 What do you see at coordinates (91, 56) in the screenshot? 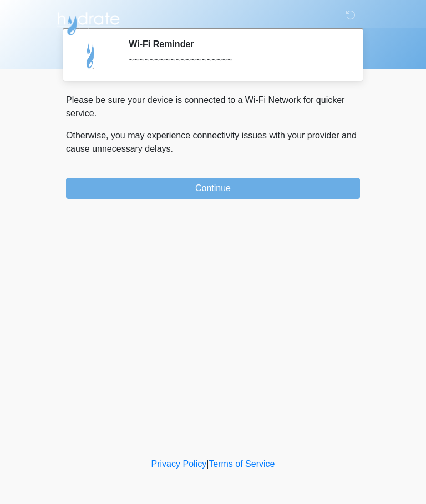
I see `img: Agent Avatar` at bounding box center [91, 56].